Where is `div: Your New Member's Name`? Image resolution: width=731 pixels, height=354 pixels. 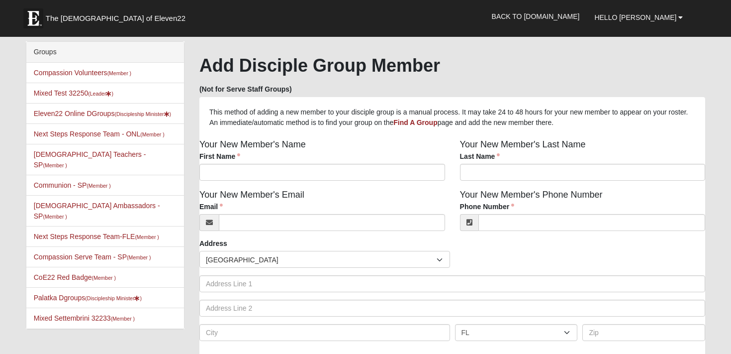 div: Your New Member's Name is located at coordinates (322, 163).